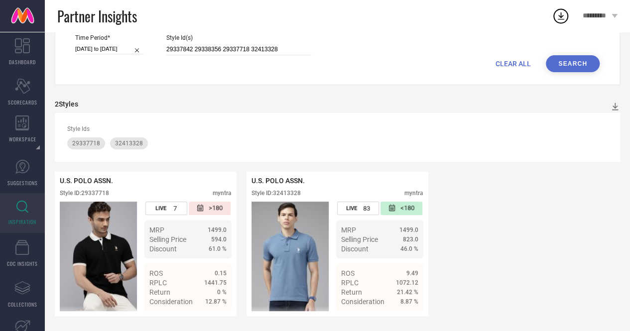 The image size is (630, 331). I want to click on span: 8.87 %, so click(409, 302).